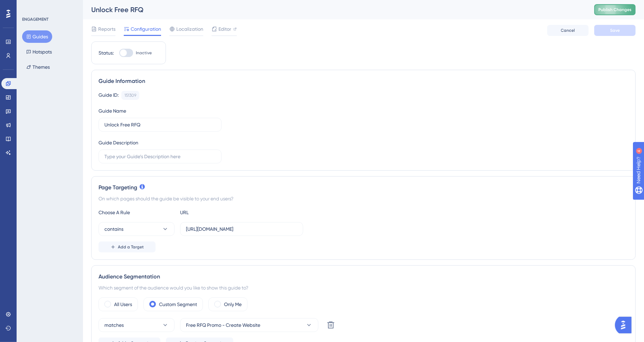  What do you see at coordinates (334, 10) in the screenshot?
I see `div: Unlock Free RFQ` at bounding box center [334, 10].